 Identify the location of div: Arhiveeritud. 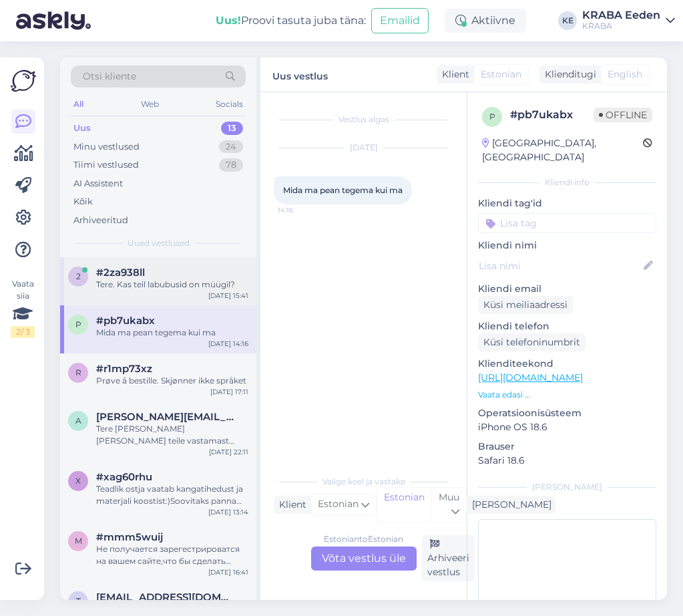
(101, 221).